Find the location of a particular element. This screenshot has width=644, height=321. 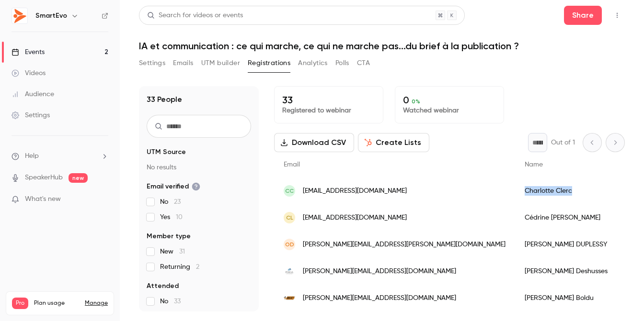

img: bicworld.com is located at coordinates (290, 298).